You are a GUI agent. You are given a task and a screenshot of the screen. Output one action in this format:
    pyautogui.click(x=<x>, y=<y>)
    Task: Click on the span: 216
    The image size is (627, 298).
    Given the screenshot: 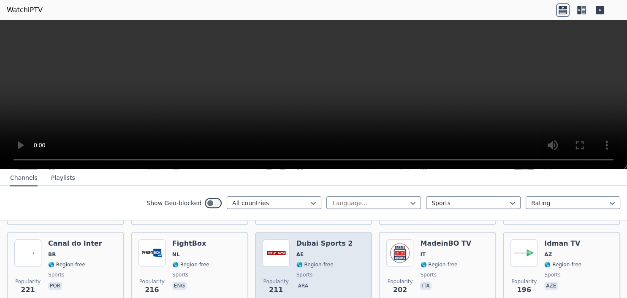 What is the action you would take?
    pyautogui.click(x=152, y=290)
    